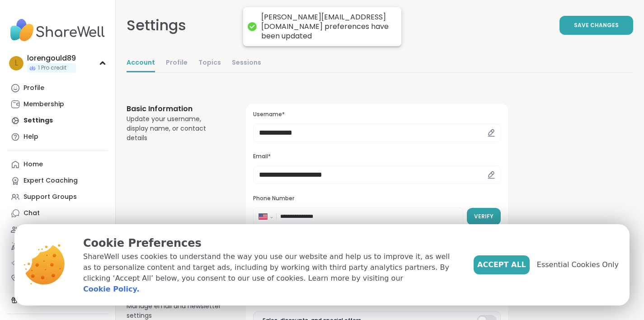 The width and height of the screenshot is (644, 320). I want to click on button: Save Changes, so click(596, 25).